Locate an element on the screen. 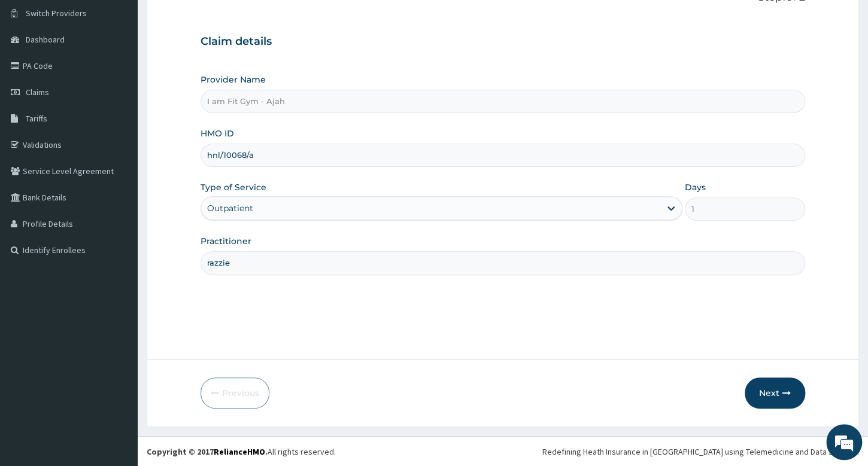 The image size is (868, 466). label: HMO ID is located at coordinates (217, 133).